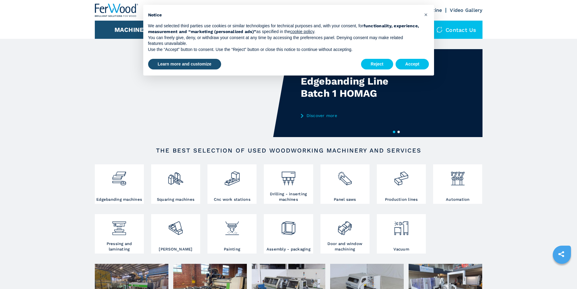 The height and width of the screenshot is (289, 577). What do you see at coordinates (401, 184) in the screenshot?
I see `a: Production lines` at bounding box center [401, 184].